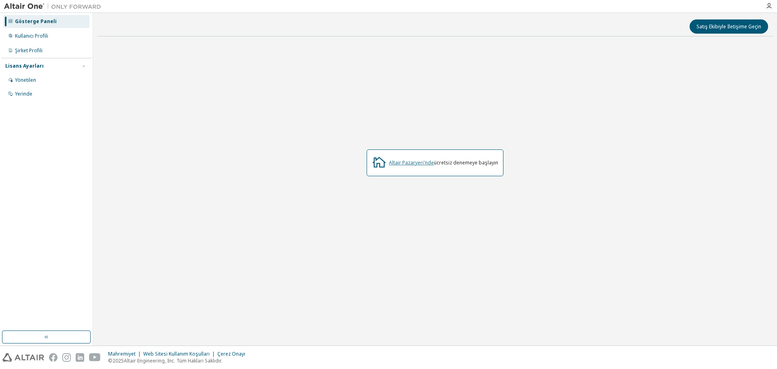 The width and height of the screenshot is (777, 369). What do you see at coordinates (231, 353) in the screenshot?
I see `font: Çerez Onayı` at bounding box center [231, 353].